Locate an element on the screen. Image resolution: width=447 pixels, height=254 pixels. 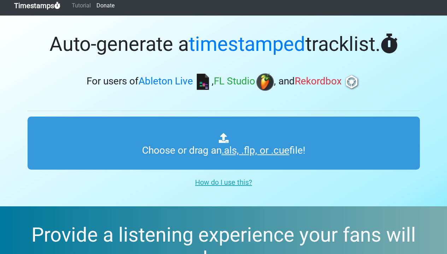
h3: For users of , , and is located at coordinates (224, 82).